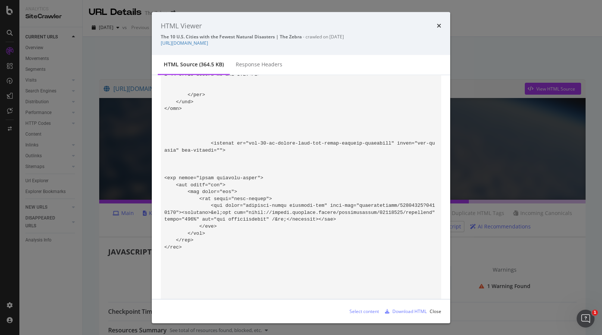 This screenshot has width=602, height=335. Describe the element at coordinates (435, 311) in the screenshot. I see `button: Close` at that location.